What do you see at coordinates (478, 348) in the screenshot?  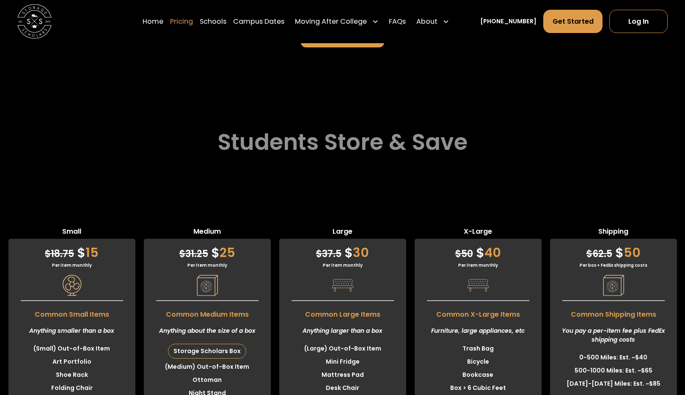 I see `li: Trash Bag` at bounding box center [478, 348].